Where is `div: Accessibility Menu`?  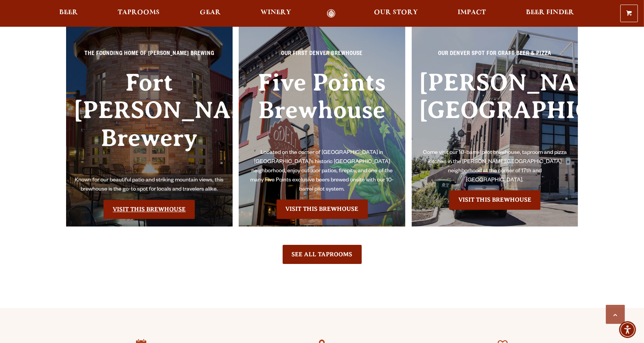 div: Accessibility Menu is located at coordinates (627, 329).